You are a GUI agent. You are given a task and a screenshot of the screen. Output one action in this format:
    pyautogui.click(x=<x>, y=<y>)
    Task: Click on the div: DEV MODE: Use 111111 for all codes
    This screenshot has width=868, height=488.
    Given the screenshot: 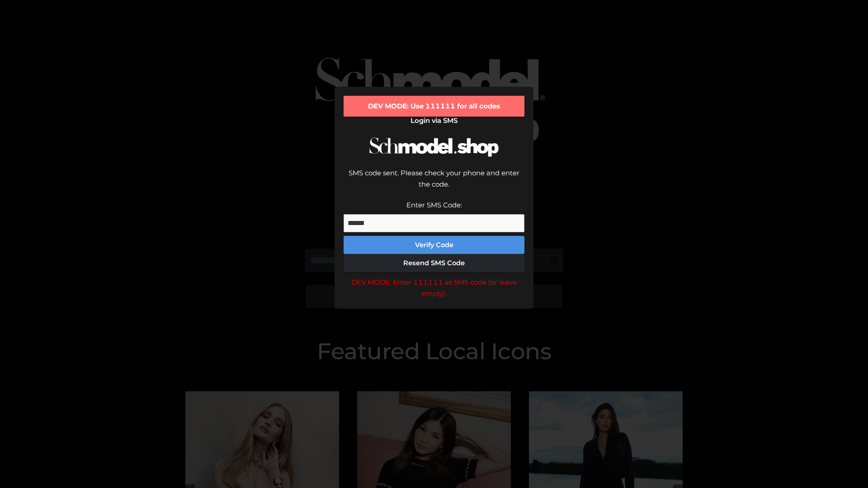 What is the action you would take?
    pyautogui.click(x=434, y=106)
    